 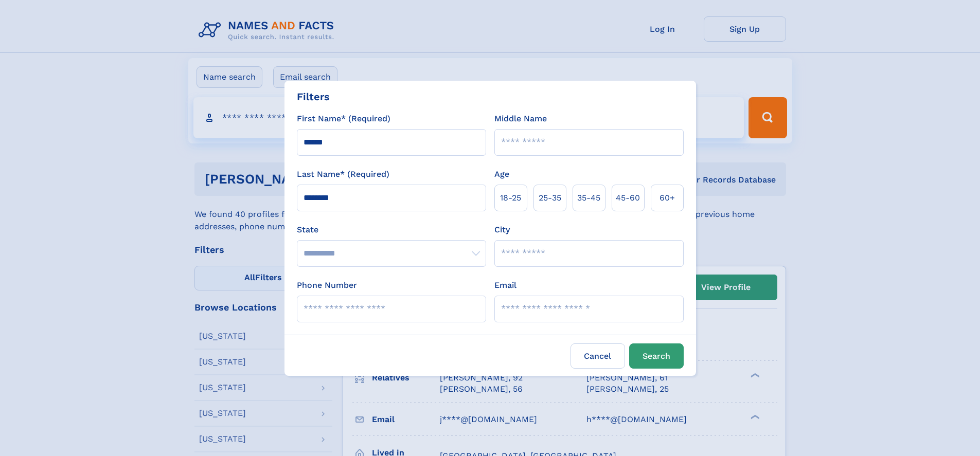 What do you see at coordinates (501, 174) in the screenshot?
I see `label: Age` at bounding box center [501, 174].